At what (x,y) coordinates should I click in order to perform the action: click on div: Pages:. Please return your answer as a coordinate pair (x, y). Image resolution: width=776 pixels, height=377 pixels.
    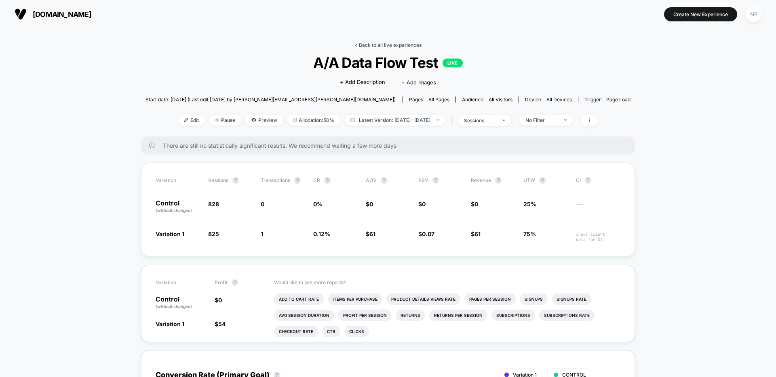
    Looking at the image, I should click on (429, 99).